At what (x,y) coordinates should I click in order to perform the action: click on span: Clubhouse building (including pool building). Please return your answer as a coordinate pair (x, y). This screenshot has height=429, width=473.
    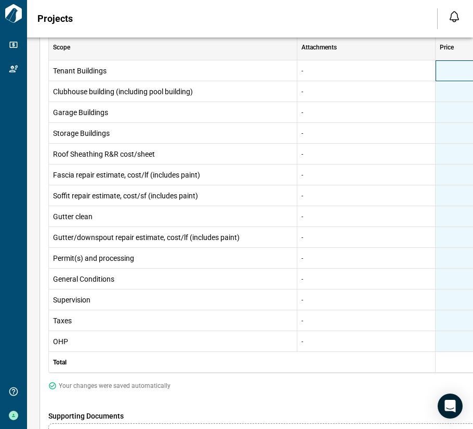
    Looking at the image, I should click on (173, 92).